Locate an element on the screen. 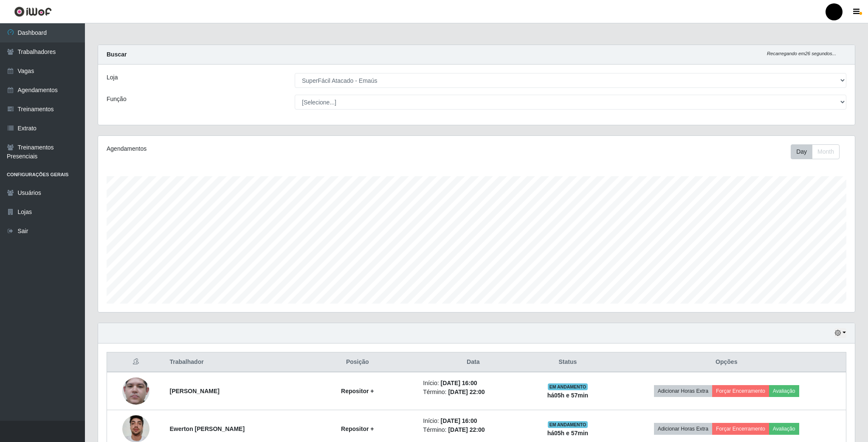 The width and height of the screenshot is (868, 442). strong: Buscar is located at coordinates (116, 55).